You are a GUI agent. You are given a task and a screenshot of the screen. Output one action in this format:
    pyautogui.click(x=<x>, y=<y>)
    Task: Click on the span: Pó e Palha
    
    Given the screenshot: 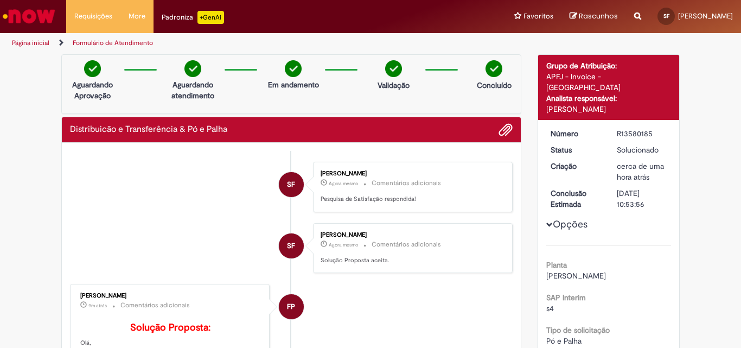 What is the action you would take?
    pyautogui.click(x=564, y=341)
    